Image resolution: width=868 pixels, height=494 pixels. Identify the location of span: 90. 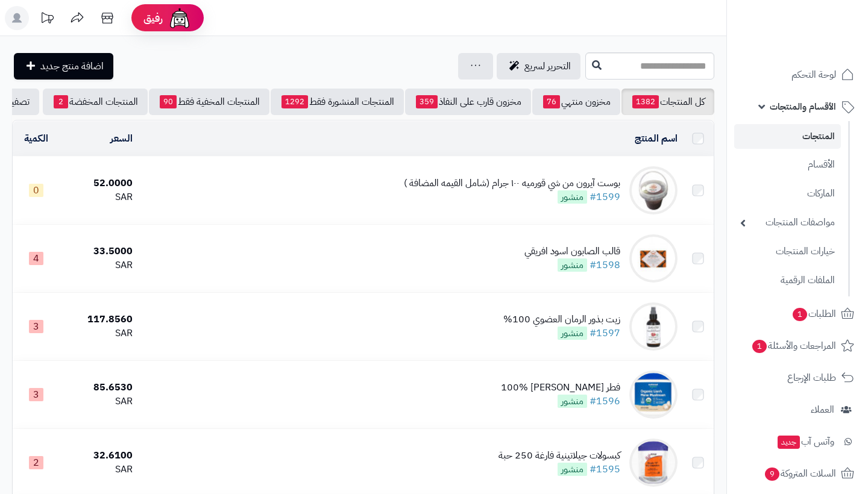
(168, 102).